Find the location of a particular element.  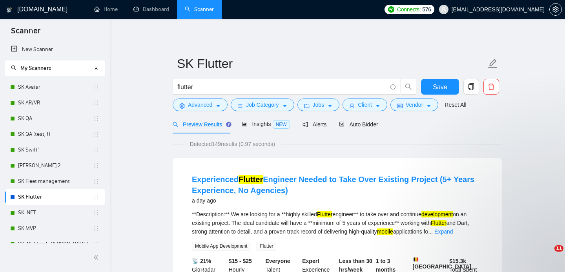

a: searchScanner is located at coordinates (199, 9).